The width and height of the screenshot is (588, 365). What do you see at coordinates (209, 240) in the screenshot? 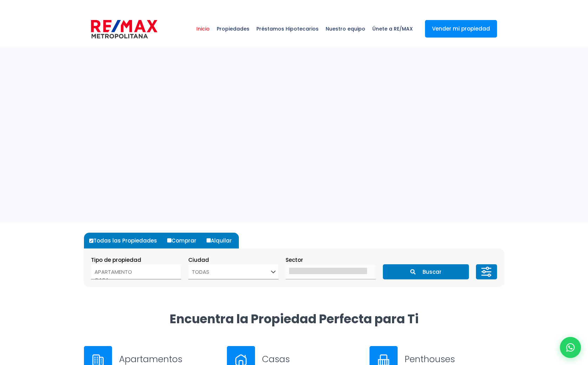
I see `input: Alquilar` at bounding box center [209, 240].